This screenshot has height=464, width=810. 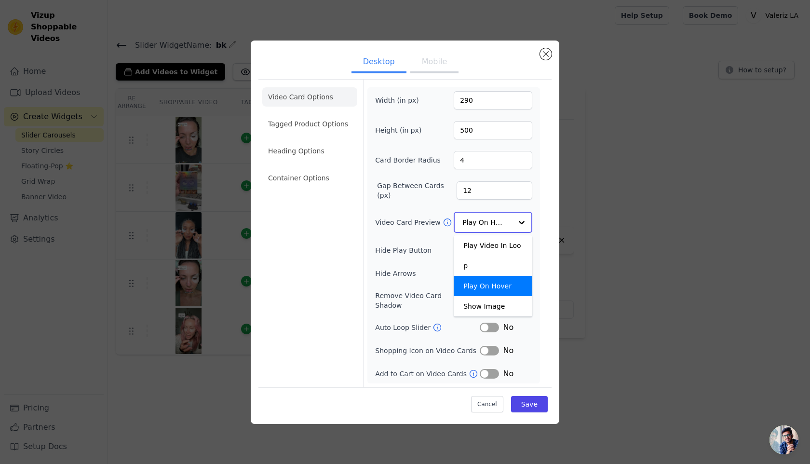 I want to click on label: Shopping Icon on Video Cards, so click(x=427, y=350).